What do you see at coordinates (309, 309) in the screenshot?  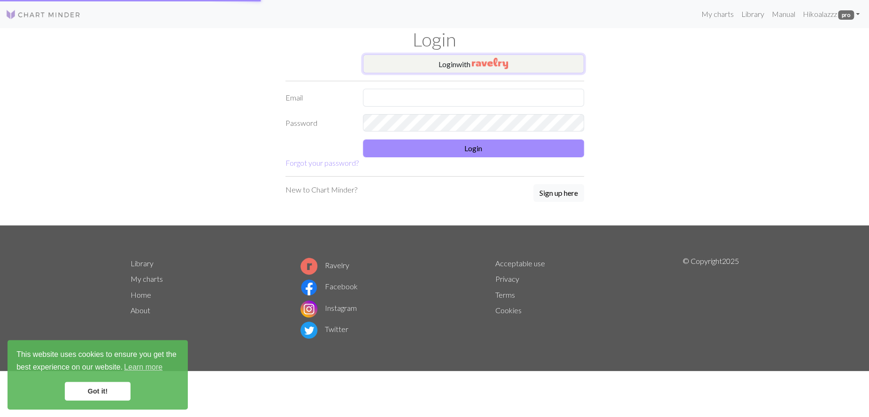 I see `img: Instagram logo` at bounding box center [309, 309].